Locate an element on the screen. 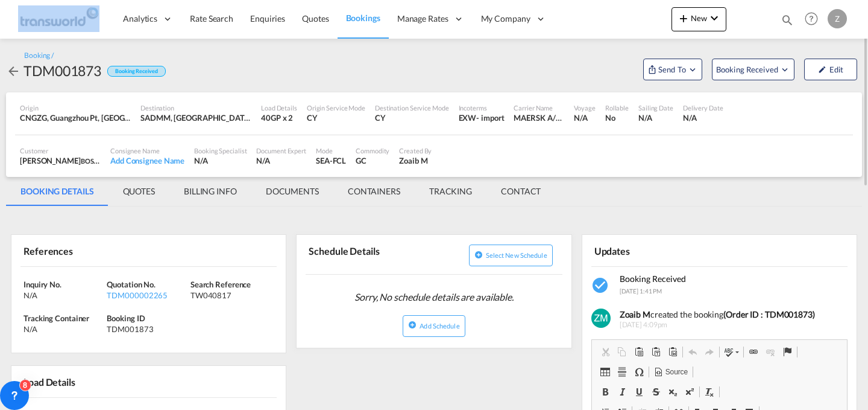 This screenshot has height=410, width=868. button: icon-plus 400-fgNewicon-chevron-down is located at coordinates (699, 20).